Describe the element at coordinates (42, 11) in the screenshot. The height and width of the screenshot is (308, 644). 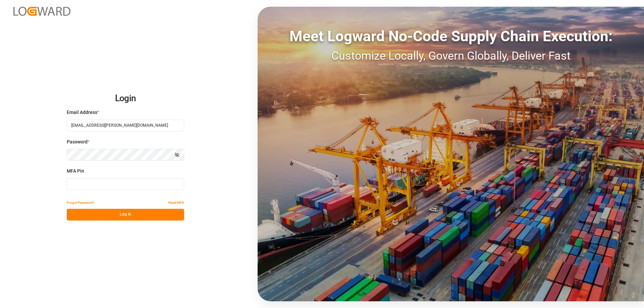
I see `img: Logward_new_orange.png` at that location.